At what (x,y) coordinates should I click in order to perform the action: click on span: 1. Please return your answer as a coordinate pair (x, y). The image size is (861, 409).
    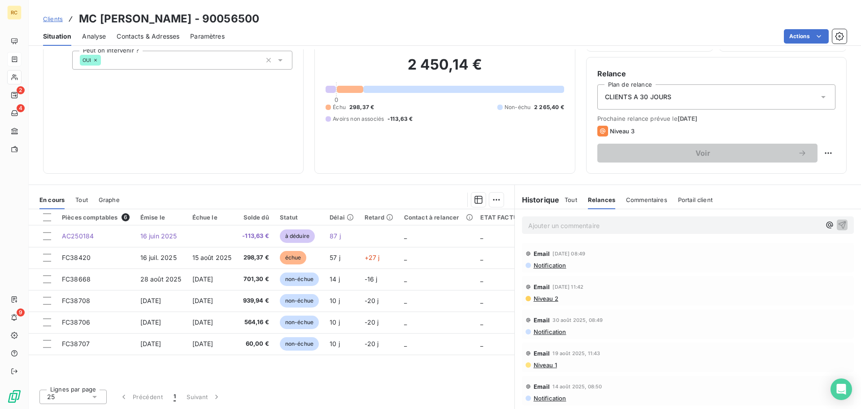
    Looking at the image, I should click on (174, 397).